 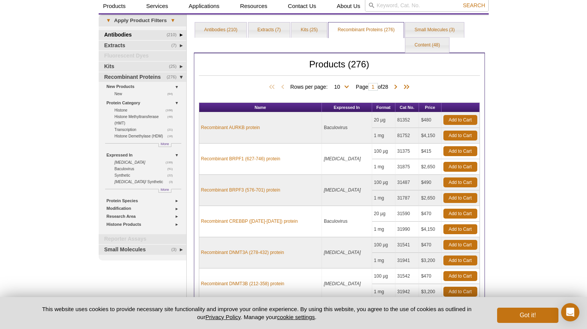 What do you see at coordinates (405, 87) in the screenshot?
I see `span: Last Page` at bounding box center [405, 87].